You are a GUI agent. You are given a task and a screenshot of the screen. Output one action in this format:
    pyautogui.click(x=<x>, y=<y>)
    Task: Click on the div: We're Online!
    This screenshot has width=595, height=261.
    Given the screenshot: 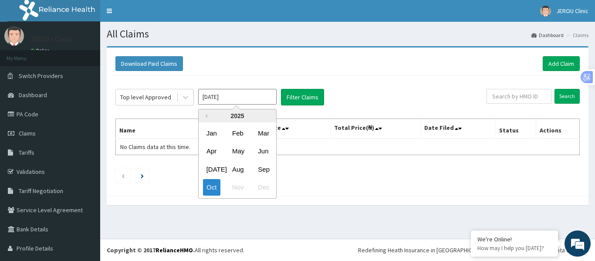 What is the action you would take?
    pyautogui.click(x=515, y=239)
    